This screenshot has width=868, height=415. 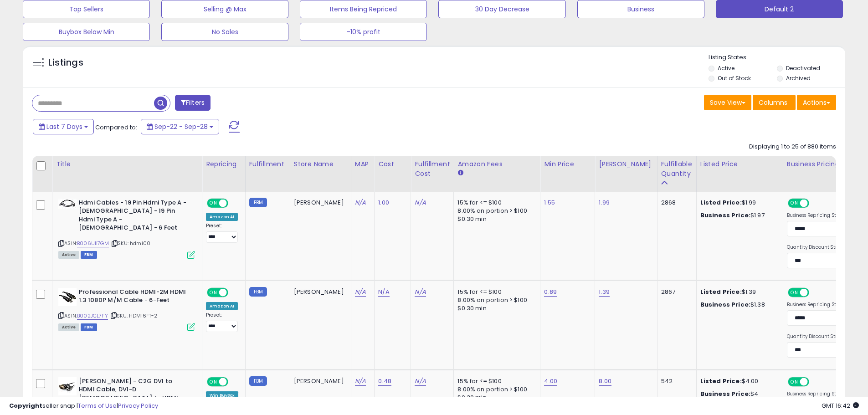 I want to click on label: Active, so click(x=726, y=68).